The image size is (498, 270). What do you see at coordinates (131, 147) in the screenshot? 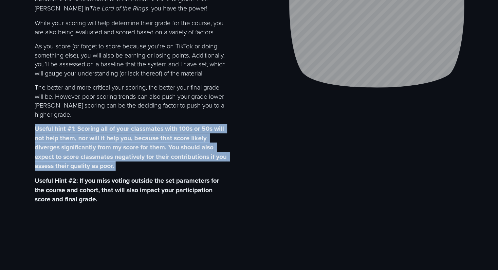
I see `strong: Useful hint #1: Scoring all of your classmates with 100s or 50s will not help them, nor will it h...` at bounding box center [131, 147].